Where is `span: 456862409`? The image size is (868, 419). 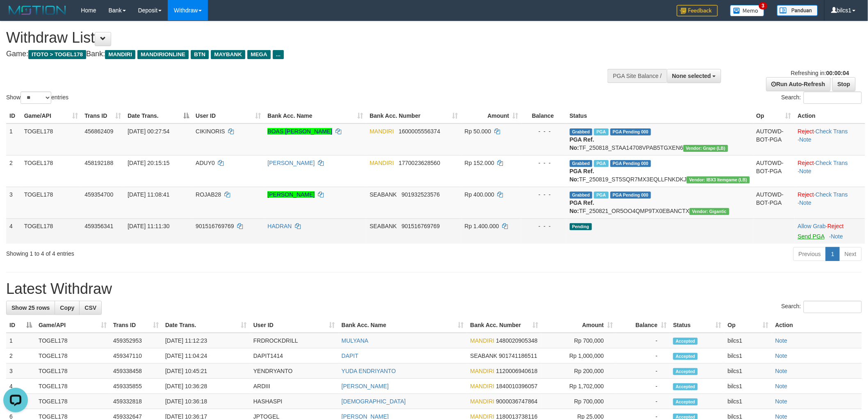 span: 456862409 is located at coordinates (99, 131).